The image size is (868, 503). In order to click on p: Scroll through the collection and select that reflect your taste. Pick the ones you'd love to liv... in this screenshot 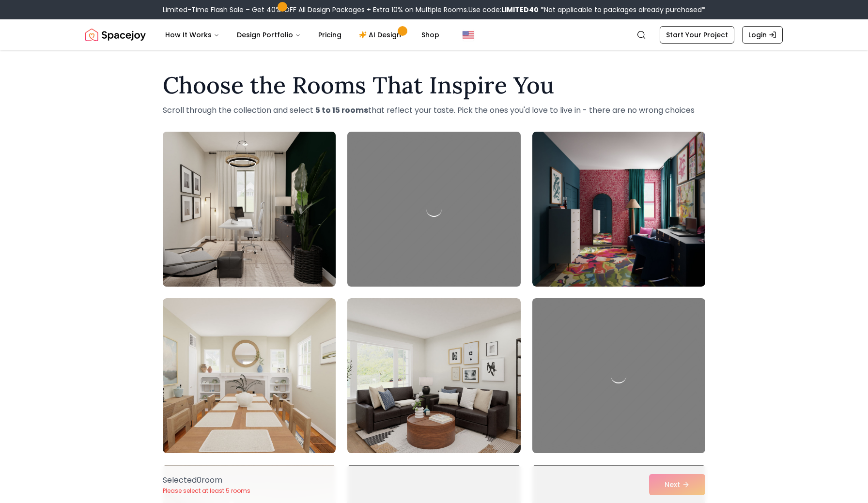, I will do `click(434, 111)`.